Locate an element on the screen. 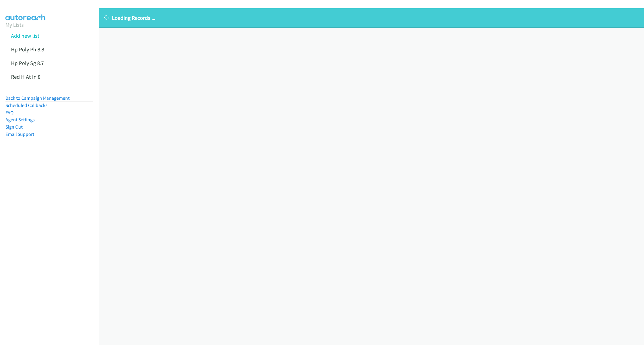 The image size is (644, 345). a: Add new list is located at coordinates (25, 36).